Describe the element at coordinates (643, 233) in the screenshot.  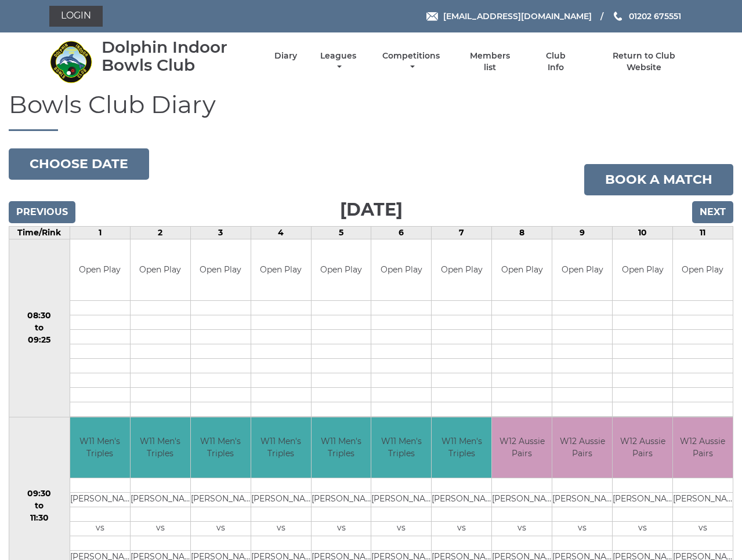
I see `td: 10` at that location.